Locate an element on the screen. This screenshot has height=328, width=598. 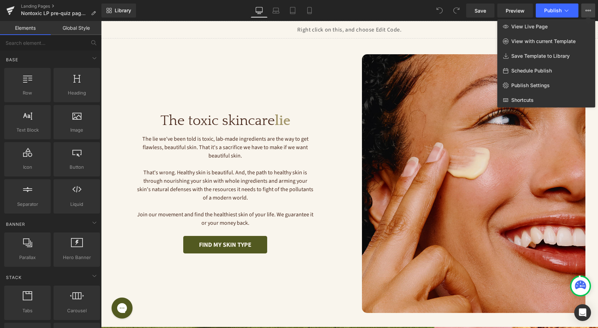
span: Liquid is located at coordinates (77, 204).